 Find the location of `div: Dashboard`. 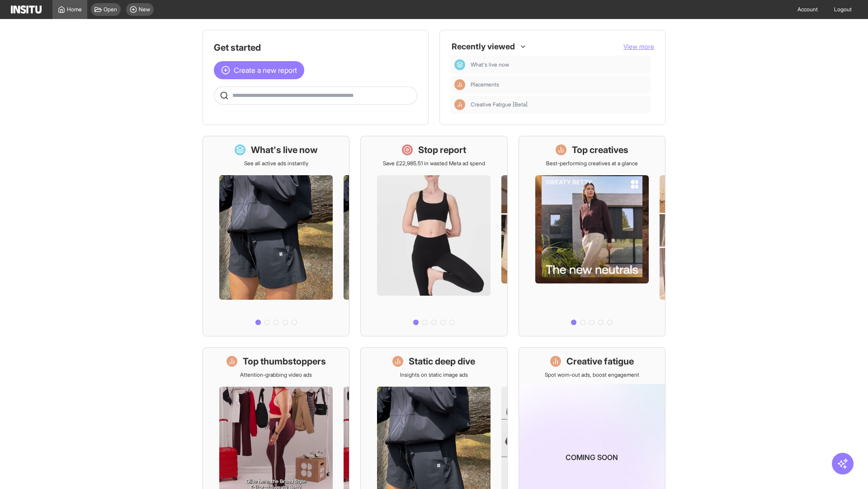

div: Dashboard is located at coordinates (460, 65).